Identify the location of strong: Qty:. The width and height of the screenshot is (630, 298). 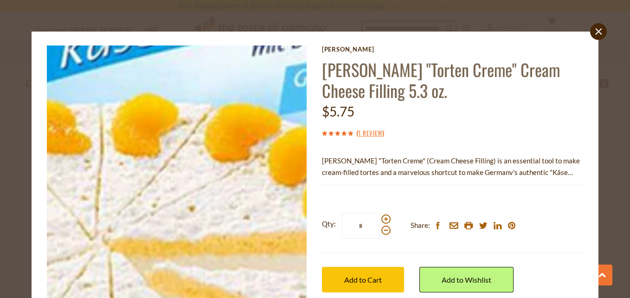
(329, 224).